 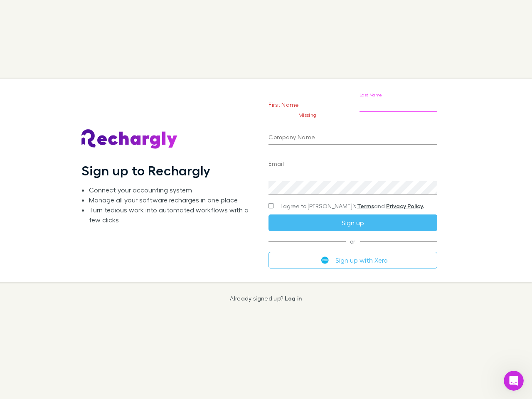 I want to click on li: Manage all your software recharges in one place, so click(x=172, y=200).